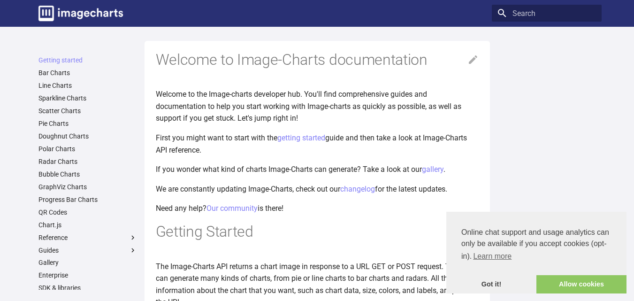  I want to click on a: Pie Charts, so click(88, 123).